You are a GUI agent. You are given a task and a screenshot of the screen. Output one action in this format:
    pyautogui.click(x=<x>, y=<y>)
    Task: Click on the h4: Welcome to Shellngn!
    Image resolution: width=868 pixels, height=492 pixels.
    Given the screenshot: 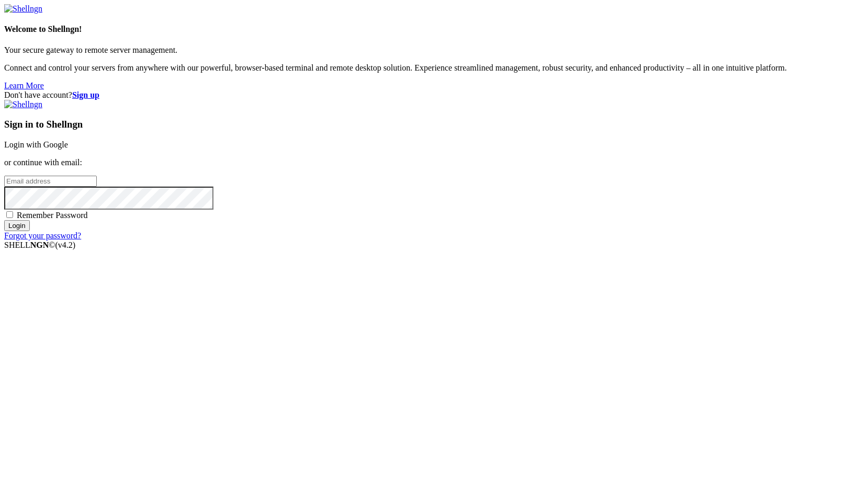 What is the action you would take?
    pyautogui.click(x=434, y=30)
    